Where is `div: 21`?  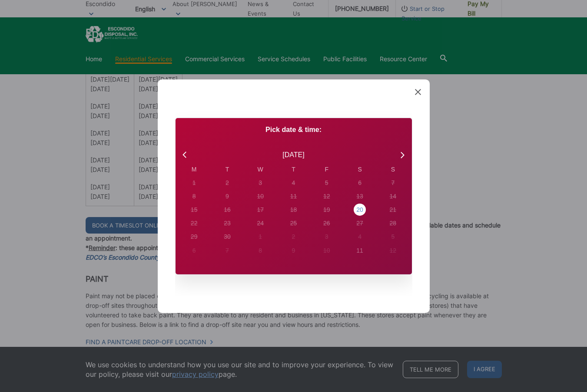
div: 21 is located at coordinates (393, 210).